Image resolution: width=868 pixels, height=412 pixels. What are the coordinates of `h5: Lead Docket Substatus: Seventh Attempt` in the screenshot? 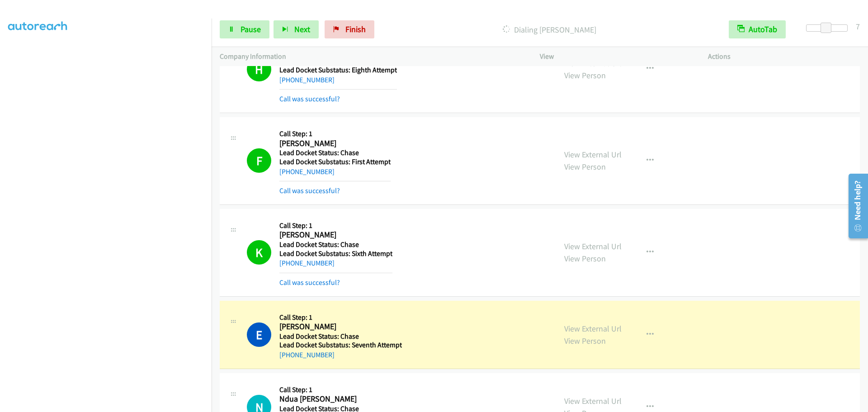 It's located at (340, 345).